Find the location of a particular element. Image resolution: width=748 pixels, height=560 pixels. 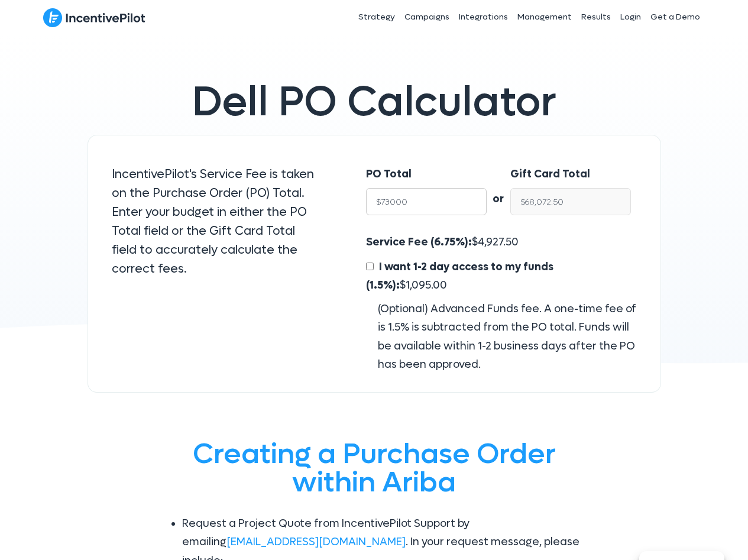

a: Strategy is located at coordinates (377, 17).